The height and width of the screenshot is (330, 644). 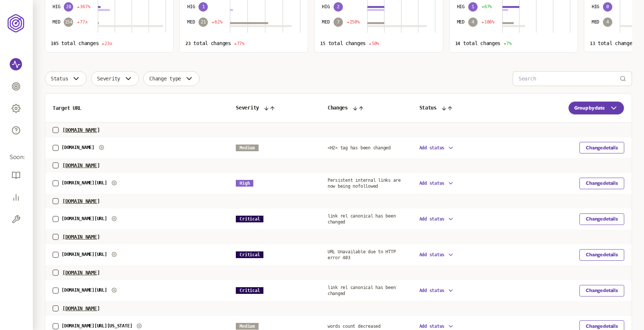 What do you see at coordinates (109, 78) in the screenshot?
I see `span: Severity` at bounding box center [109, 78].